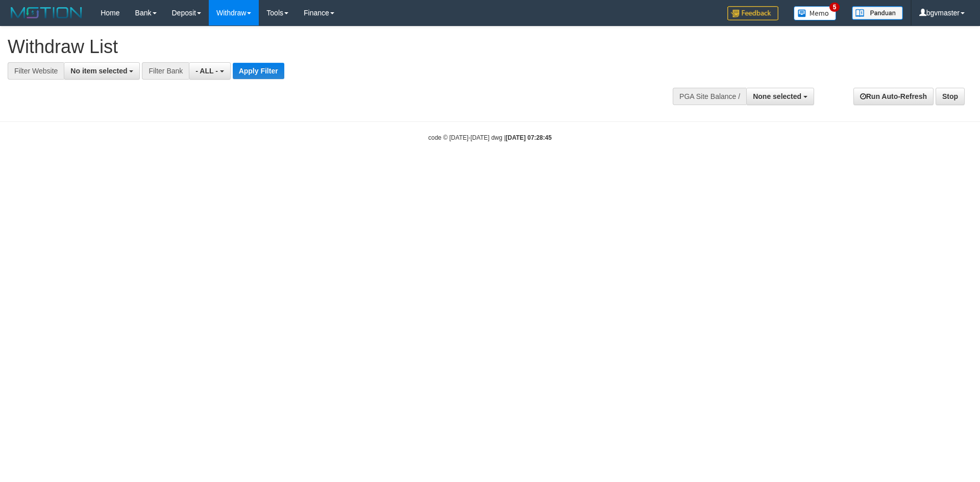 This screenshot has width=980, height=482. Describe the element at coordinates (753, 13) in the screenshot. I see `img: Feedback.jpg` at that location.